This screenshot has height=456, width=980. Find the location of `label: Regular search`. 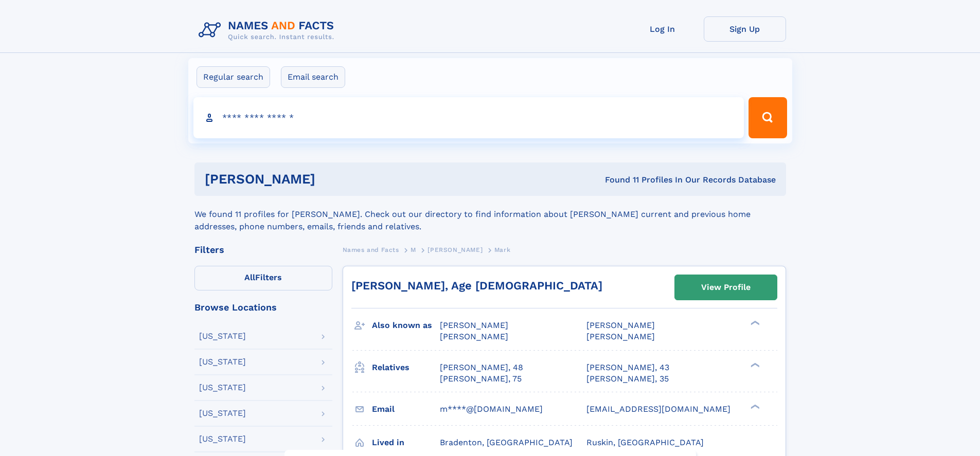

label: Regular search is located at coordinates (233, 77).